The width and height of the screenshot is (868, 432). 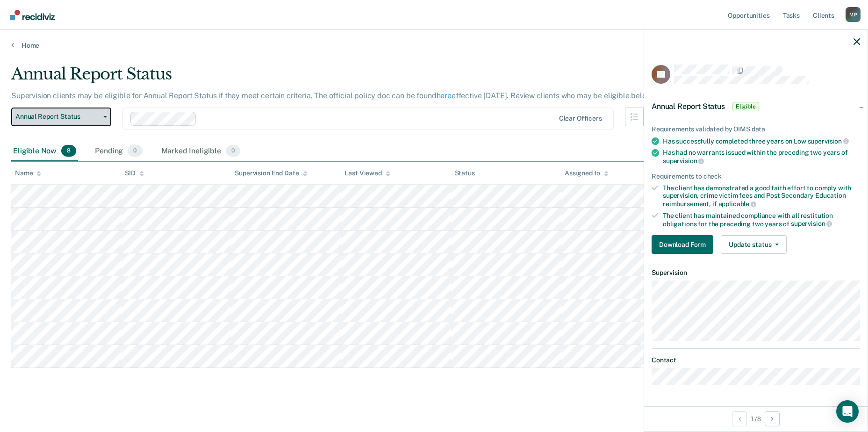 What do you see at coordinates (756, 272) in the screenshot?
I see `dt: Supervision` at bounding box center [756, 272].